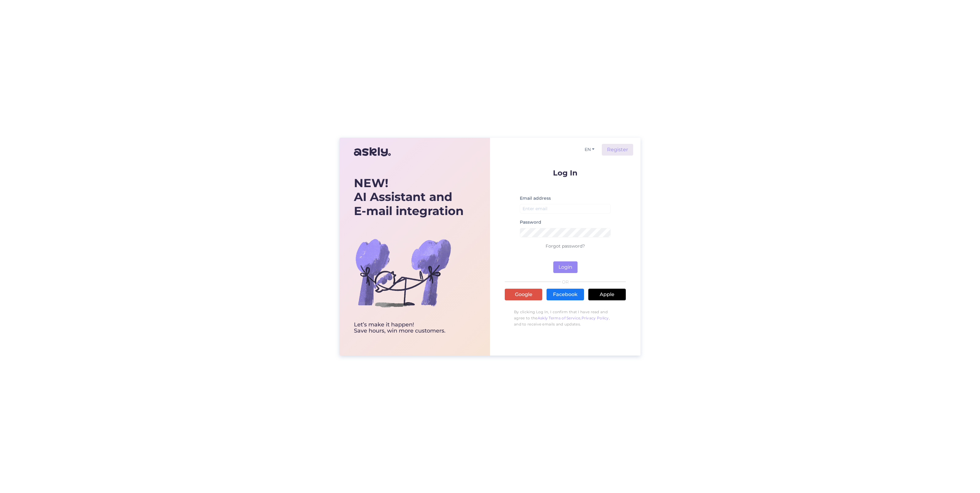 This screenshot has width=980, height=493. I want to click on a: Forgot password?, so click(565, 246).